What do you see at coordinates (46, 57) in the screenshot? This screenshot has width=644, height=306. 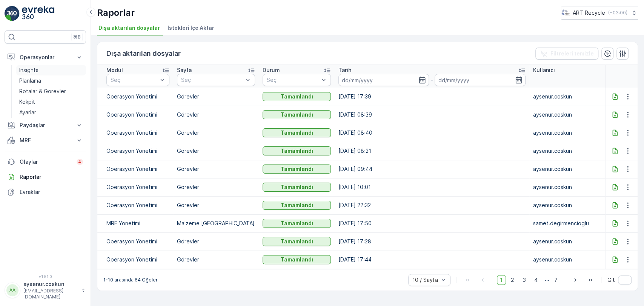 I see `p: Operasyonlar` at bounding box center [46, 57].